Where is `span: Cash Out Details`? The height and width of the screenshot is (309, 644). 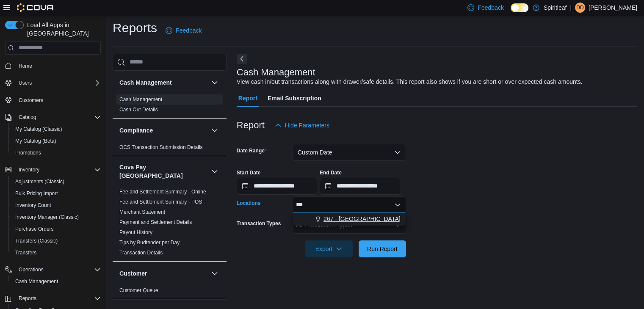
span: Cash Out Details is located at coordinates (139, 110).